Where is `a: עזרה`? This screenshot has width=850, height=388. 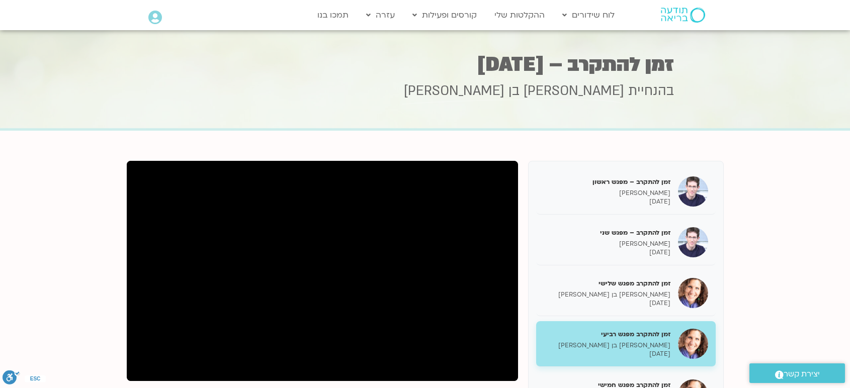
a: עזרה is located at coordinates (380, 15).